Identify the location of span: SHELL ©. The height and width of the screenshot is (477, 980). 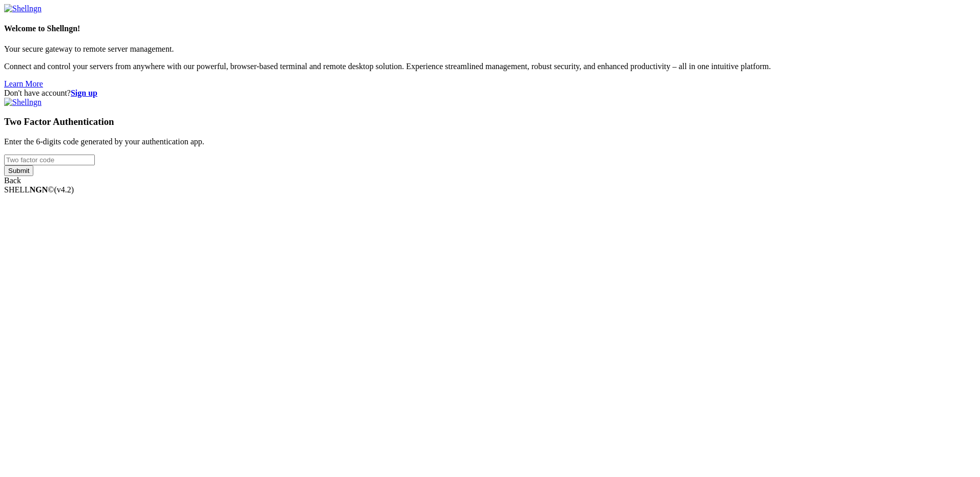
(39, 189).